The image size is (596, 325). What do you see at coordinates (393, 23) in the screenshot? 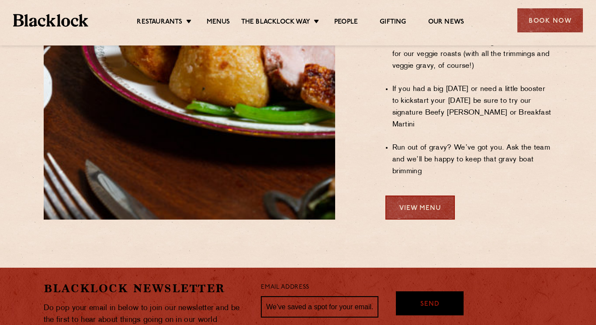
I see `a: Gifting` at bounding box center [393, 23].